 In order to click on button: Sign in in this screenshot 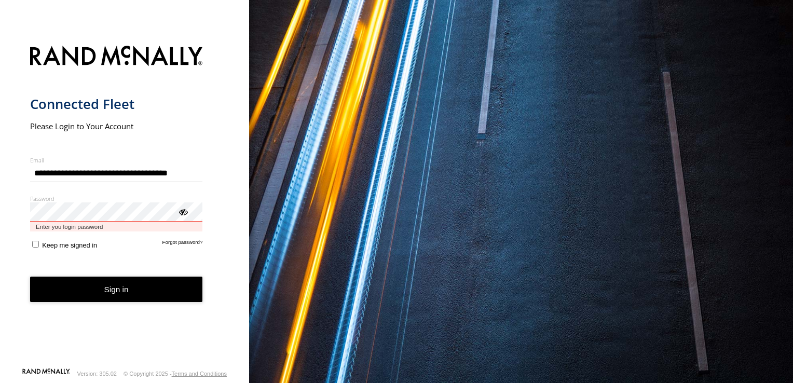, I will do `click(116, 289)`.